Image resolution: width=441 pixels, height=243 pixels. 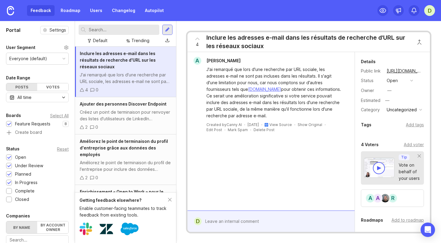 What do you see at coordinates (54, 30) in the screenshot?
I see `button: Settings` at bounding box center [54, 30].